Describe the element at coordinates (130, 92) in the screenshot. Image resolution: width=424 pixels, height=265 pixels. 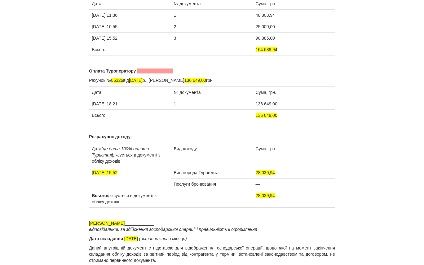
I see `td: Дата` at that location.